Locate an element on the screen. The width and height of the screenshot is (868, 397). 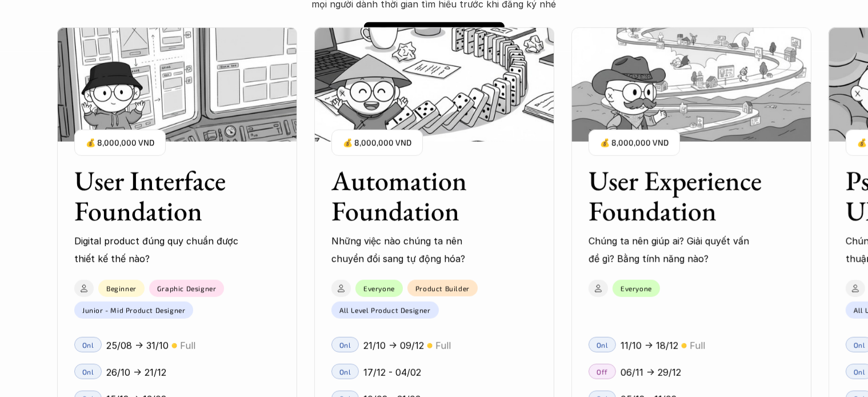
p: 06/11 -> 29/12 is located at coordinates (651, 372).